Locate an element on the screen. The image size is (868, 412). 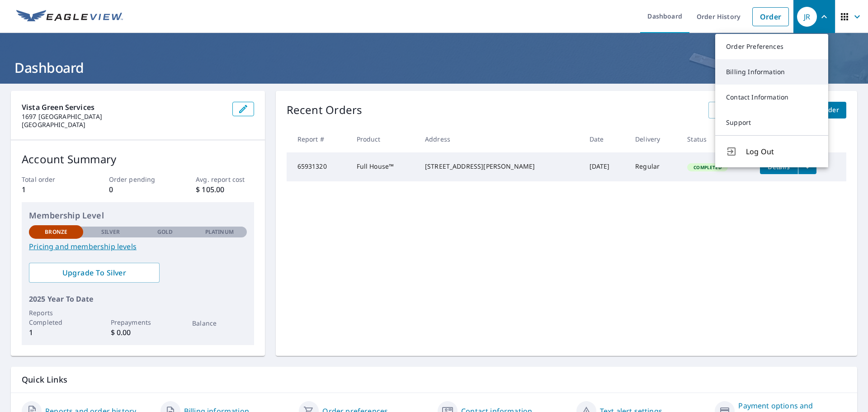
a: Order is located at coordinates (771, 17).